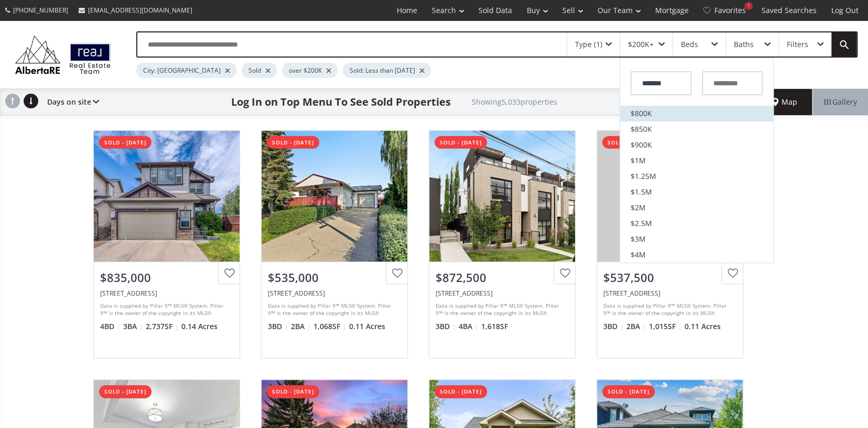  Describe the element at coordinates (641, 145) in the screenshot. I see `span: $900K` at that location.